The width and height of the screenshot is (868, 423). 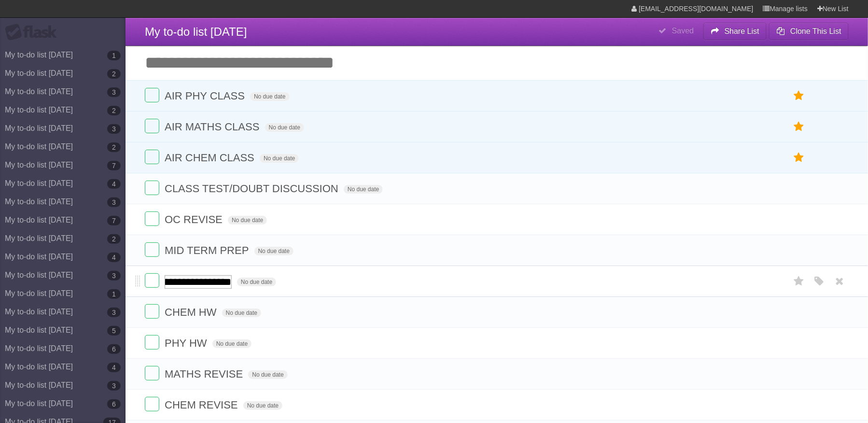 What do you see at coordinates (204, 373) in the screenshot?
I see `span: MATHS REVISE` at bounding box center [204, 373].